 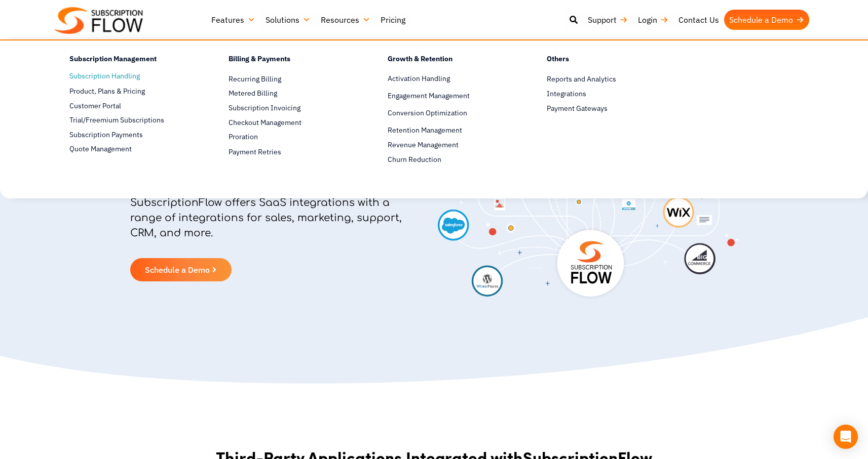 I want to click on a: Trial/Freemium Subscriptions, so click(x=131, y=120).